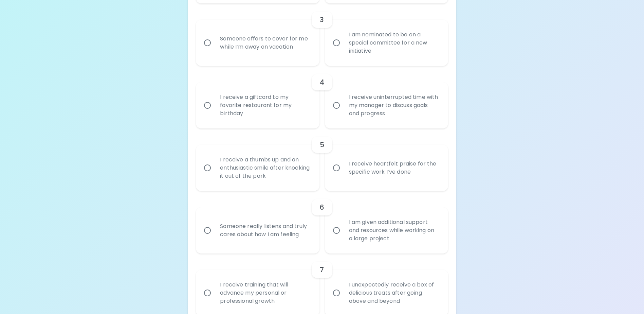 The height and width of the screenshot is (314, 644). What do you see at coordinates (394, 293) in the screenshot?
I see `div: I unexpectedly receive a box of delicious treats after going above and beyond` at bounding box center [394, 293].